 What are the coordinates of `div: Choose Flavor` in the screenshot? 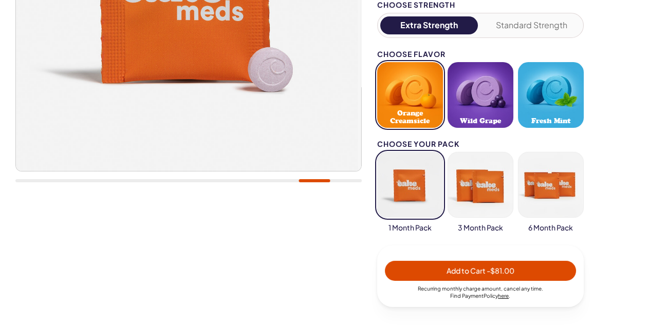 It's located at (481, 54).